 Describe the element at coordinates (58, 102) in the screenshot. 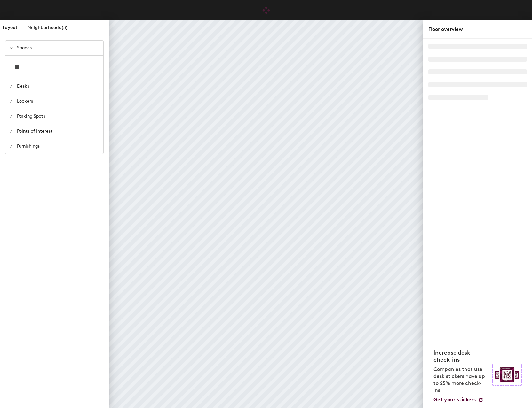

I see `span: Lockers` at that location.